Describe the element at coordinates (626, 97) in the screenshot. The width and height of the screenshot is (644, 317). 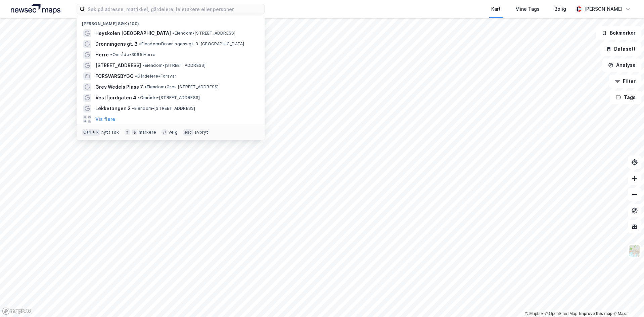
I see `button: Tags` at that location.